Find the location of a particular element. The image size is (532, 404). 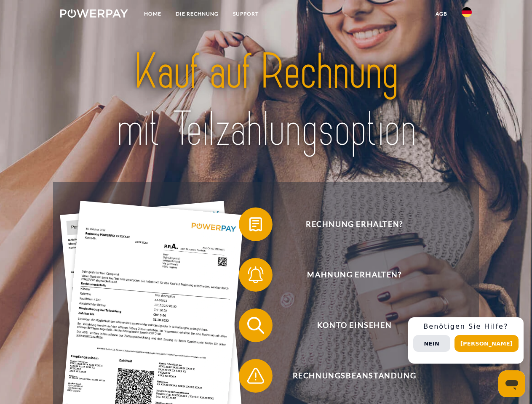

button: Konto einsehen is located at coordinates (348, 325).